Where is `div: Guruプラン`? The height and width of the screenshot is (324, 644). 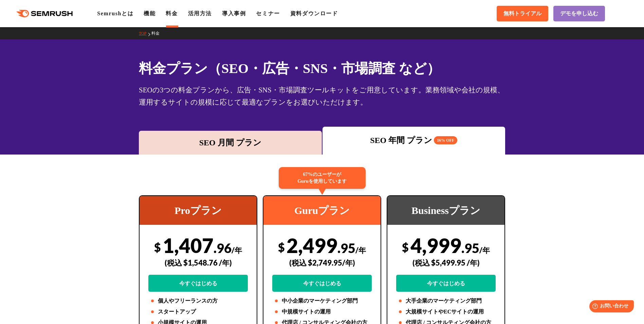
div: Guruプラン is located at coordinates (322, 210).